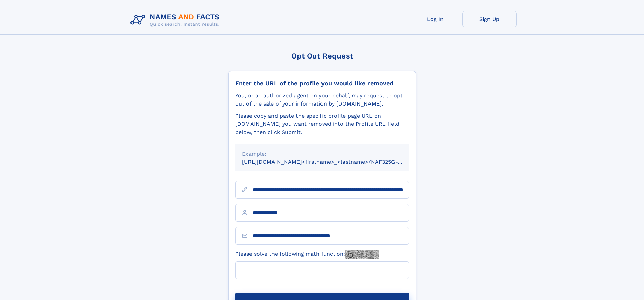 This screenshot has height=300, width=644. I want to click on a: Log In, so click(435, 19).